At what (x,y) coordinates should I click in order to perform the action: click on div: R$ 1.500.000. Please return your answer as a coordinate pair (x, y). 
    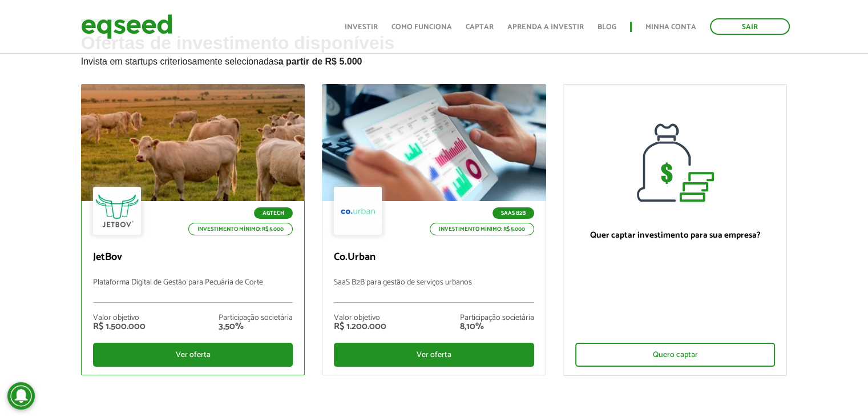
    Looking at the image, I should click on (119, 327).